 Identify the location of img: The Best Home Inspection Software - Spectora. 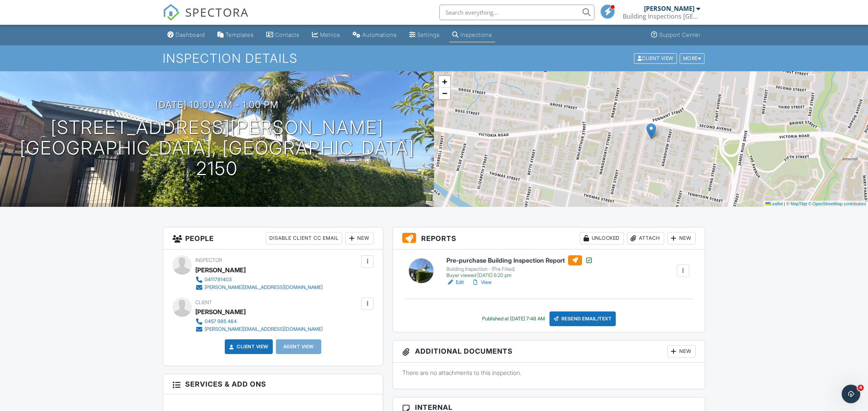
(172, 12).